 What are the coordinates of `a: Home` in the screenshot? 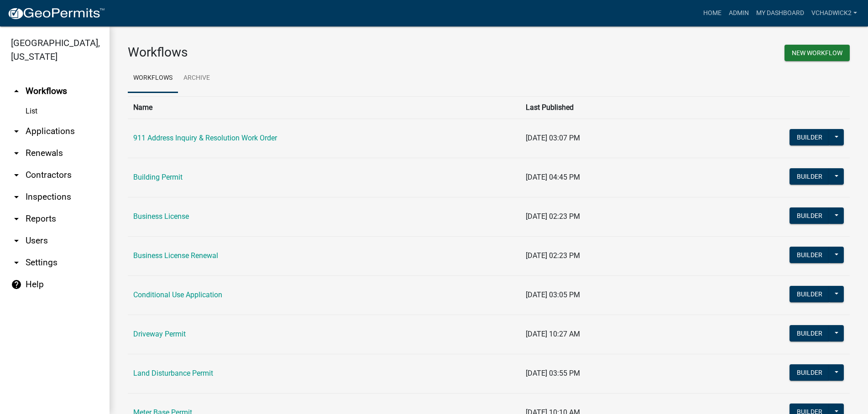 It's located at (712, 13).